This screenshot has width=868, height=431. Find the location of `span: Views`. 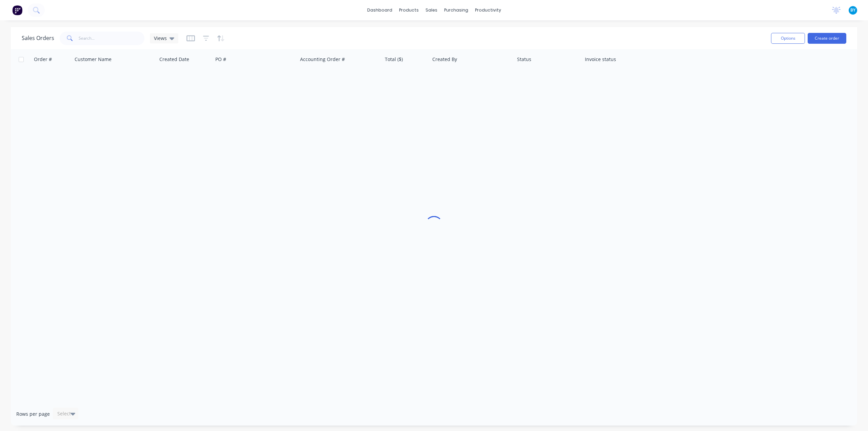

span: Views is located at coordinates (160, 38).